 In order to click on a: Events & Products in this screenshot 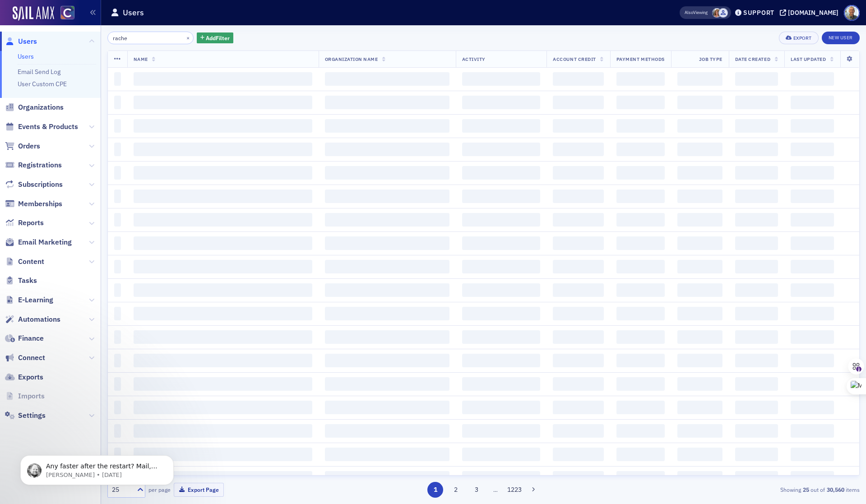, I will do `click(41, 127)`.